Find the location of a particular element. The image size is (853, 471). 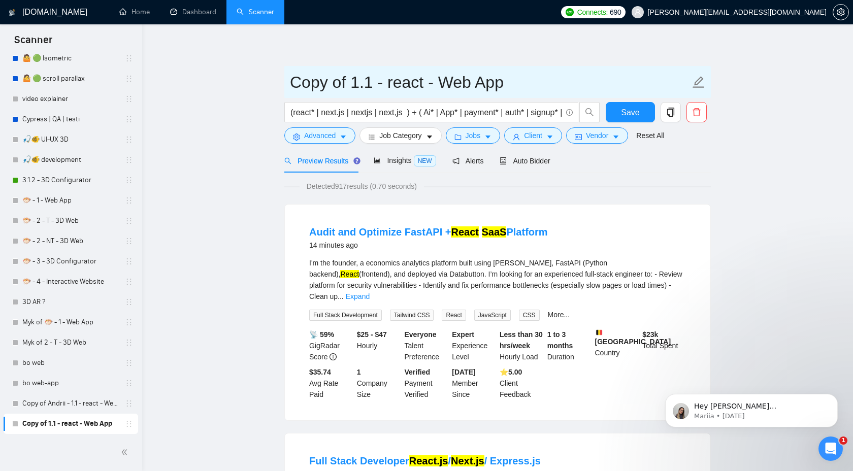

img: logo is located at coordinates (12, 13).